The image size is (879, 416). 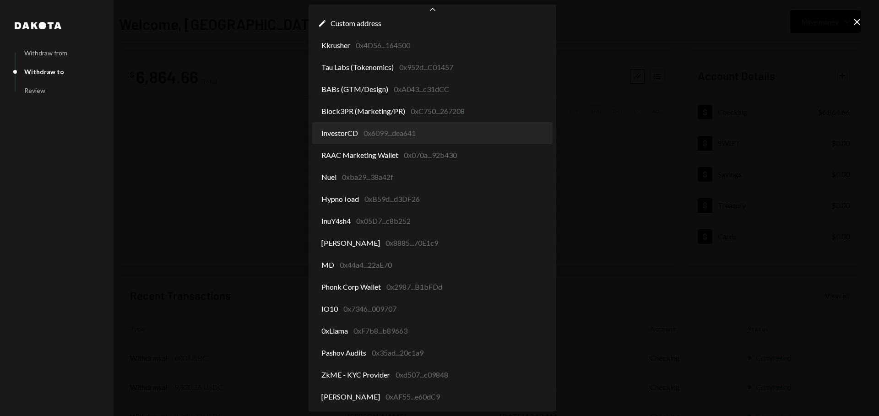 I want to click on span: Pashov Audits, so click(x=344, y=353).